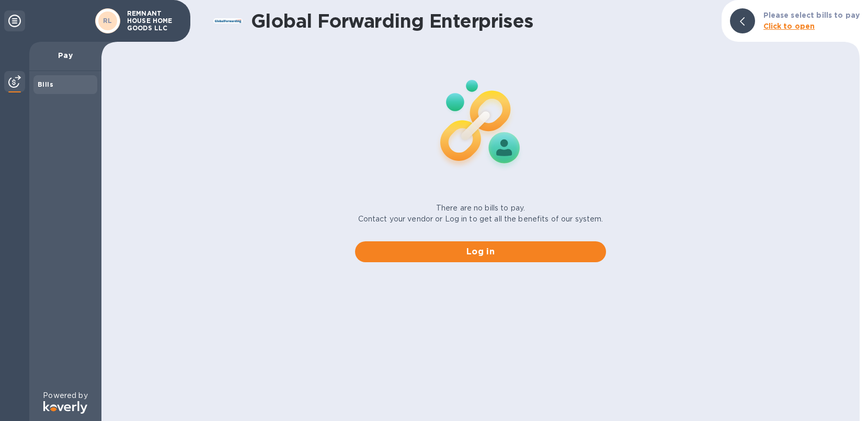  Describe the element at coordinates (480, 252) in the screenshot. I see `span: Log in` at that location.